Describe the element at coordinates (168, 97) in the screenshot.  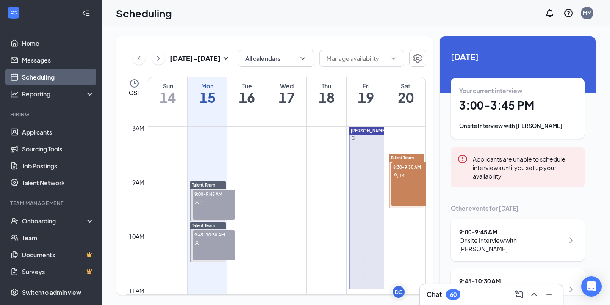
I see `h1: 14` at that location.